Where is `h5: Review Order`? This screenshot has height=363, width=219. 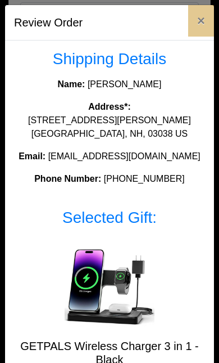 h5: Review Order is located at coordinates (48, 22).